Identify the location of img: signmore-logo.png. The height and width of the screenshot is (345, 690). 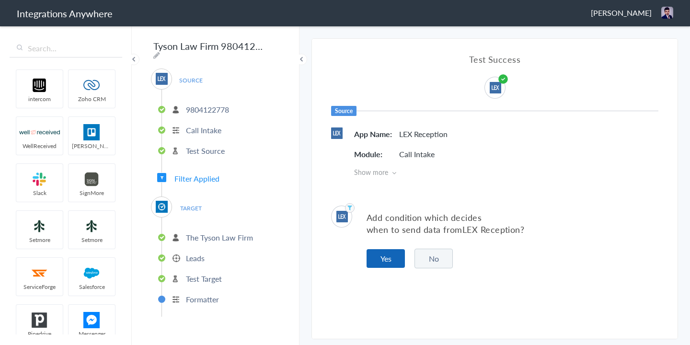
(92, 179).